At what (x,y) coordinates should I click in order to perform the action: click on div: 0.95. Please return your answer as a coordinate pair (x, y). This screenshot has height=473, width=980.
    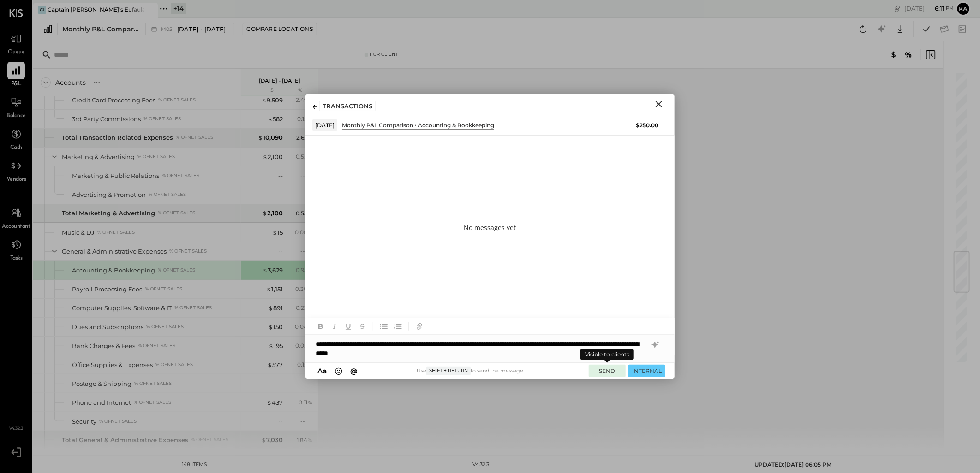
    Looking at the image, I should click on (304, 271).